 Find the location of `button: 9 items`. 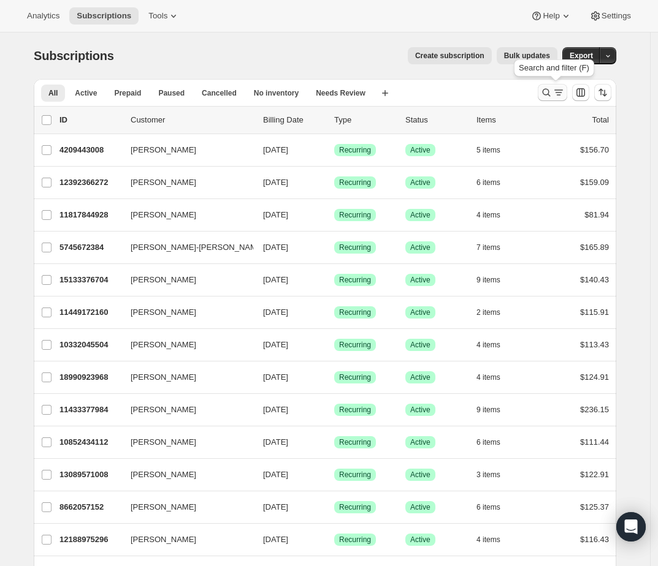

button: 9 items is located at coordinates (495, 410).